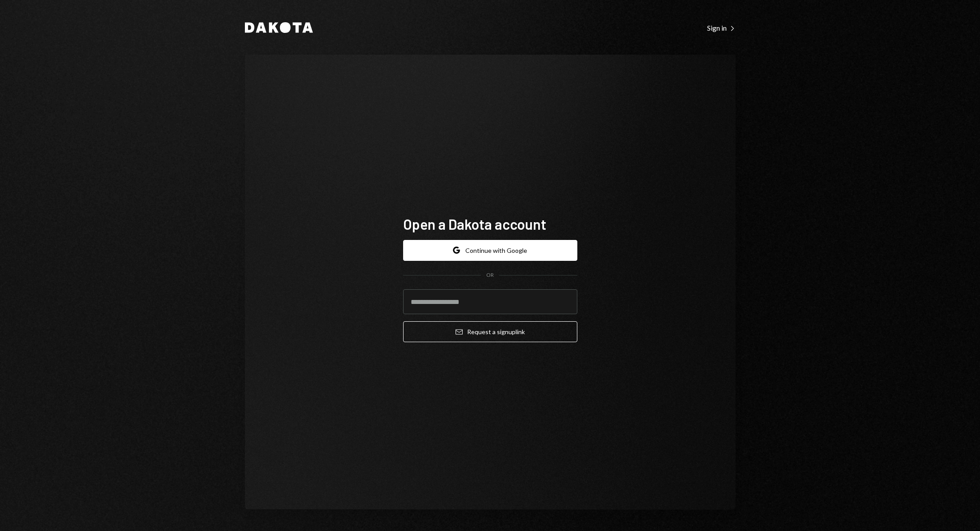  What do you see at coordinates (721, 28) in the screenshot?
I see `div: Sign in` at bounding box center [721, 28].